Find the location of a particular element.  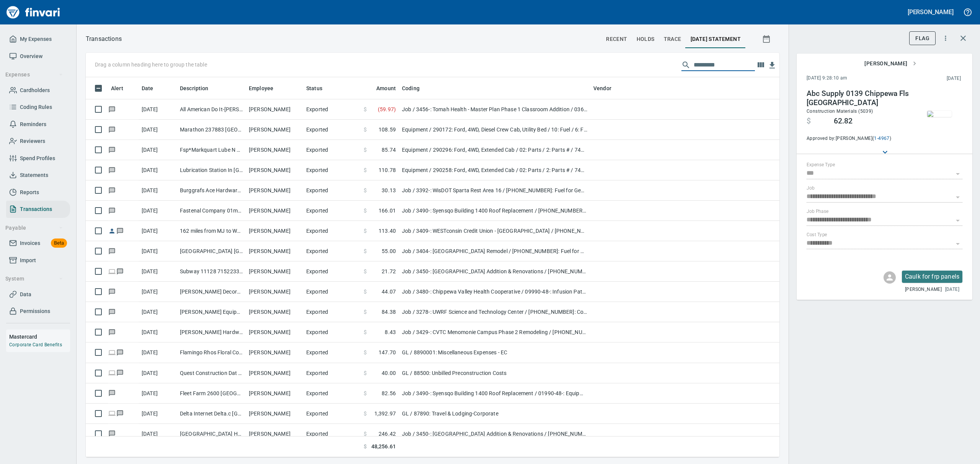

td: Job / 3490-: Syensqo Building 1400 Roof Replacement / 01990-48-: Equipment Protection M&J Inst / ... is located at coordinates (495, 393).